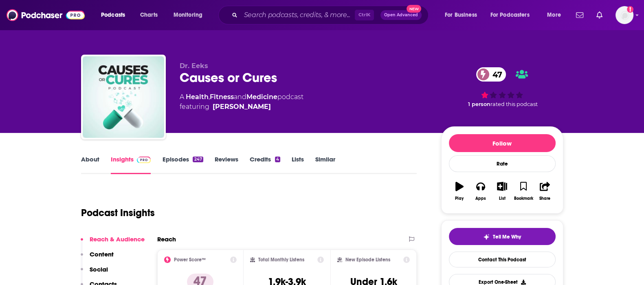 The width and height of the screenshot is (644, 285). I want to click on input: Search podcasts, credits, & more..., so click(298, 15).